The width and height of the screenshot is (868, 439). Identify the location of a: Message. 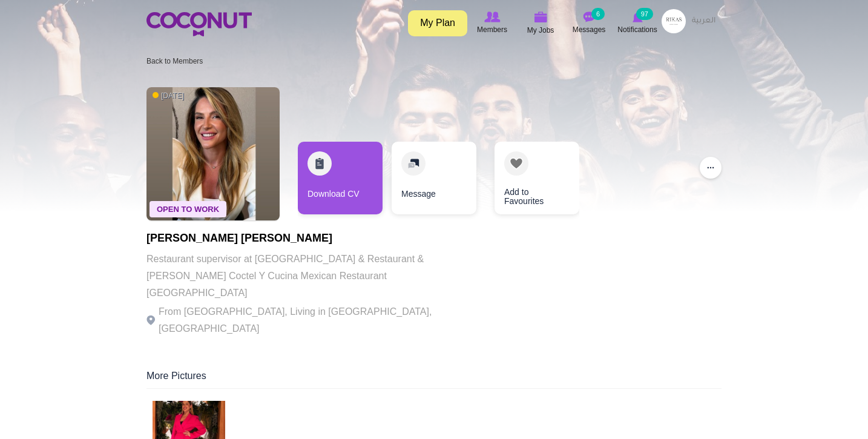
(434, 178).